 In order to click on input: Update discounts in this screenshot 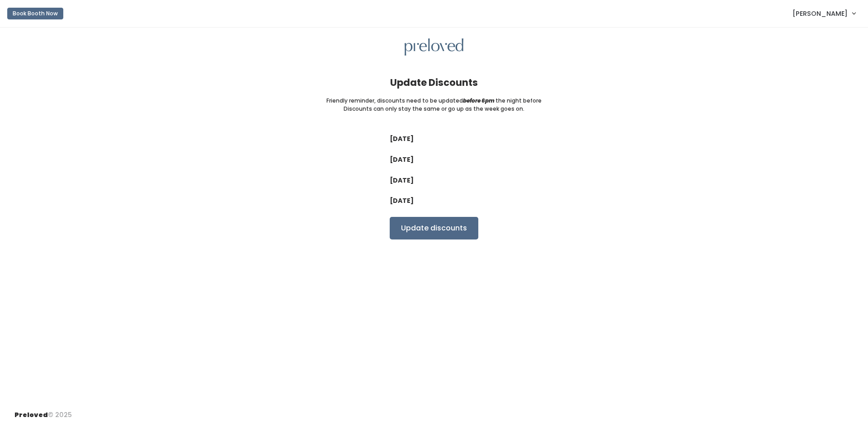, I will do `click(434, 228)`.